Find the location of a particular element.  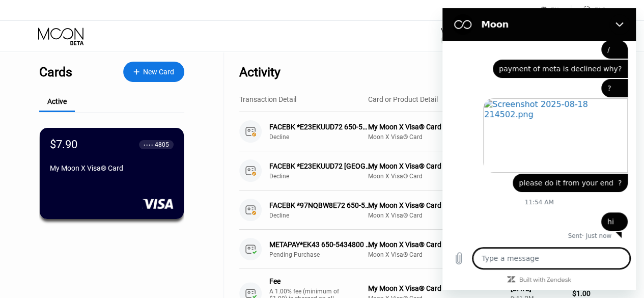

div: Cards is located at coordinates (55, 72).